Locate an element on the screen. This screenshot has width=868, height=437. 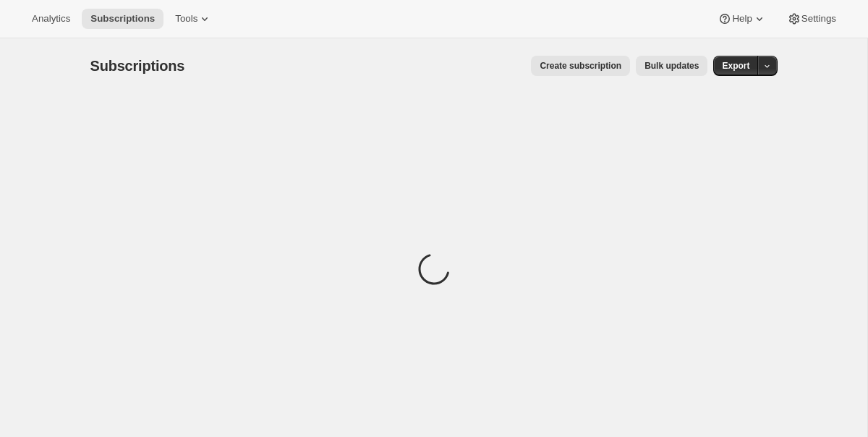
span: Bulk updates is located at coordinates (671, 66).